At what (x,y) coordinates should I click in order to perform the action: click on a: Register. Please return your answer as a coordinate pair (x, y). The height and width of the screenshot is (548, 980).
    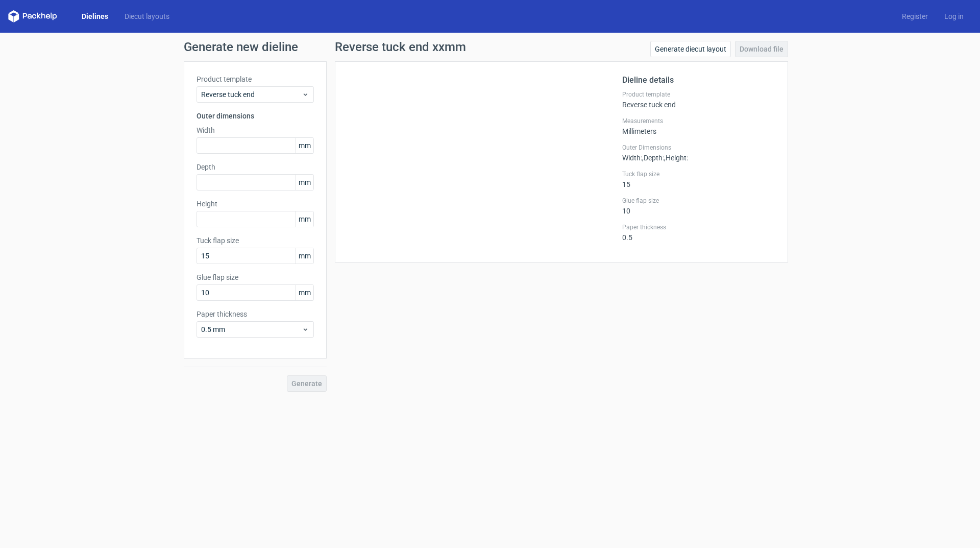
    Looking at the image, I should click on (915, 16).